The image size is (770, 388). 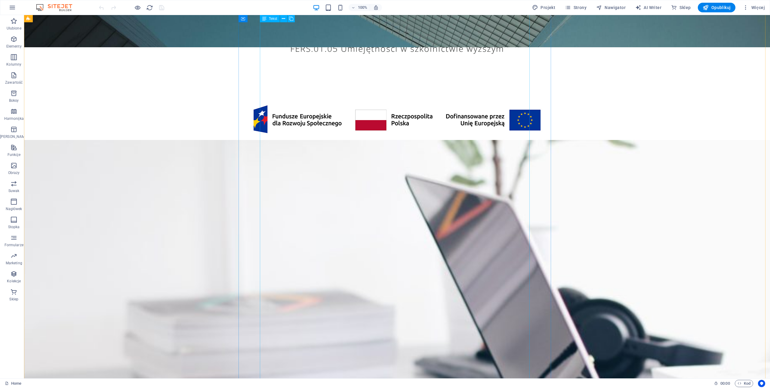 I want to click on h6: 100%, so click(x=362, y=8).